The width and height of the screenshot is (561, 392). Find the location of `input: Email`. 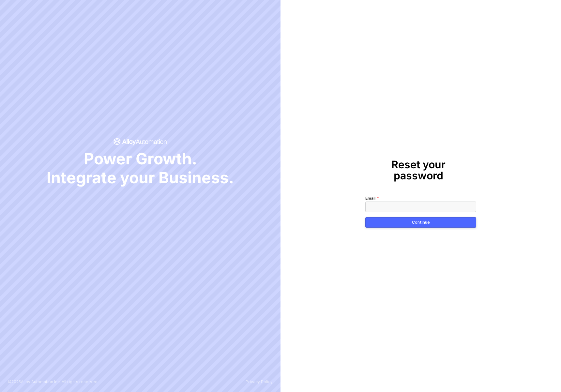

input: Email is located at coordinates (421, 207).